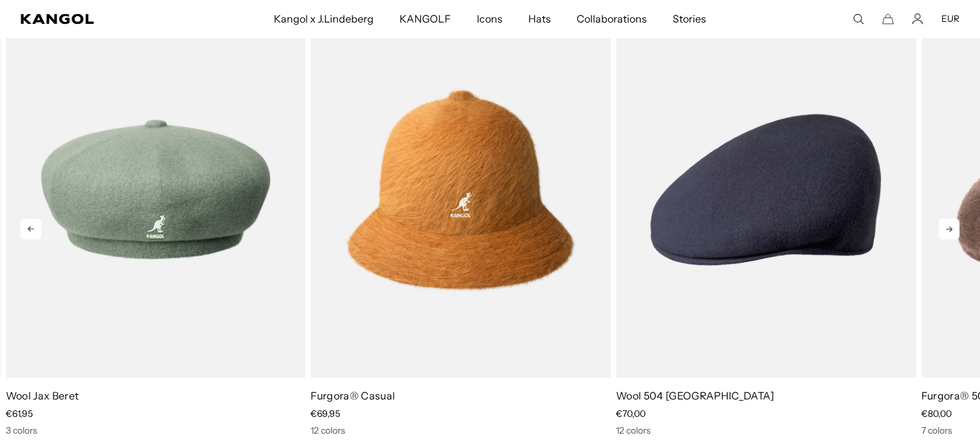  What do you see at coordinates (631, 413) in the screenshot?
I see `span: €70,00` at bounding box center [631, 413].